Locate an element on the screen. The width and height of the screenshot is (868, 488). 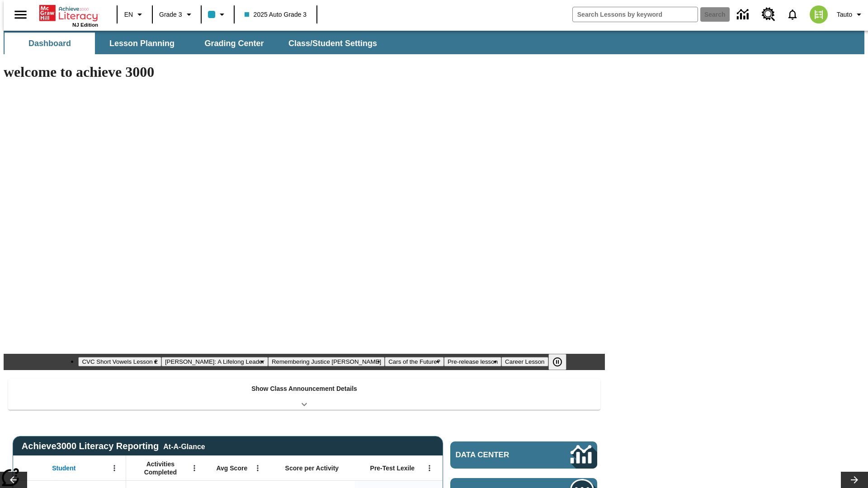
button: Slide 3 Remembering Justice O'Connor is located at coordinates (326, 361).